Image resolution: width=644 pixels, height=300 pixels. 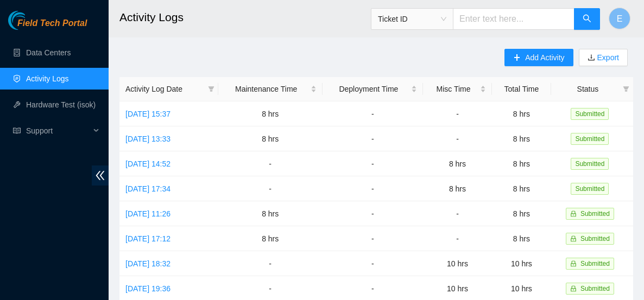 I want to click on button: plusAdd Activity, so click(x=538, y=57).